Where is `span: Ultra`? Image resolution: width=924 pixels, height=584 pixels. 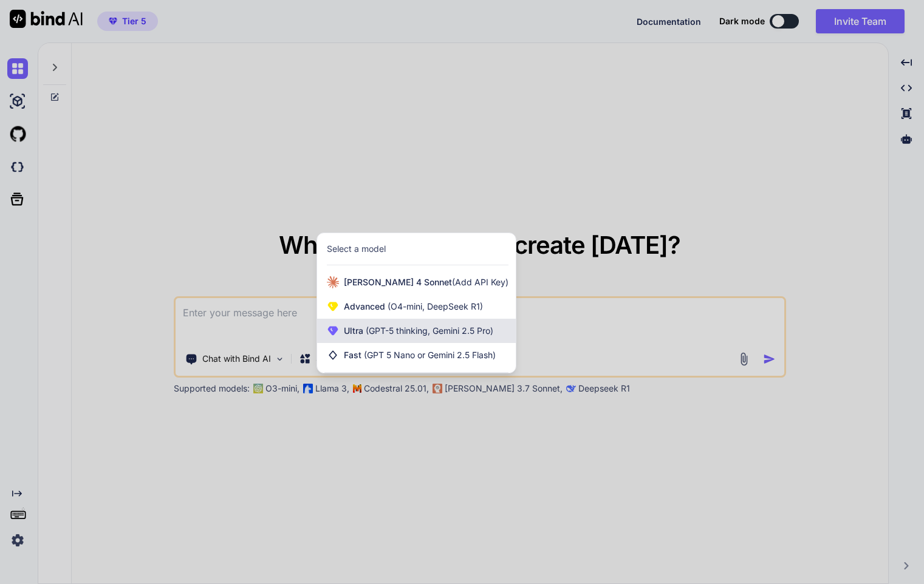 span: Ultra is located at coordinates (419, 331).